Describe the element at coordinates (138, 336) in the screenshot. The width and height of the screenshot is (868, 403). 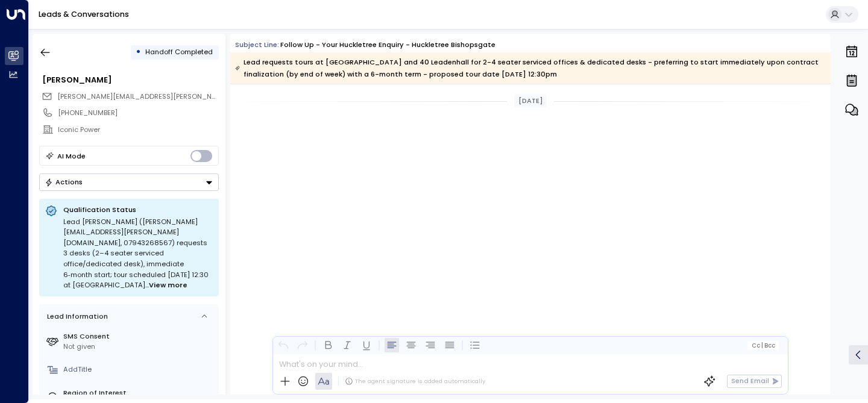
I see `label: SMS Consent` at that location.